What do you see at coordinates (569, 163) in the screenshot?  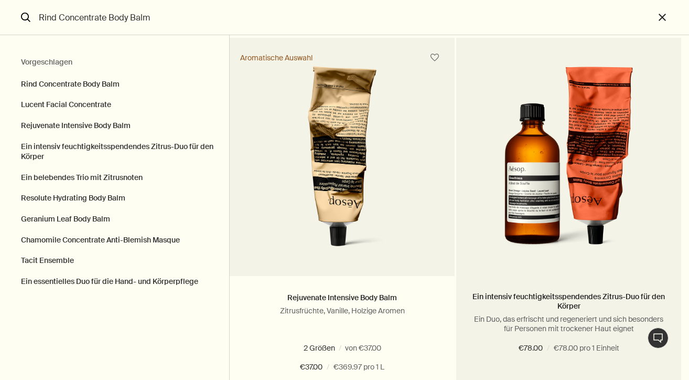 I see `img: Rind Concentrate Body Balm in orange tube, alongside Breathless in an amber bottle` at bounding box center [569, 163].